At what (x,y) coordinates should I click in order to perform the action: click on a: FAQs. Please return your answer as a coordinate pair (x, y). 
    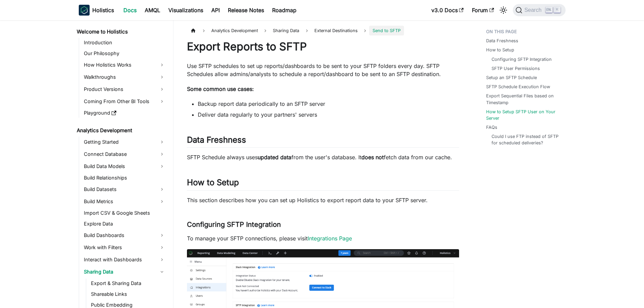
    Looking at the image, I should click on (492, 127).